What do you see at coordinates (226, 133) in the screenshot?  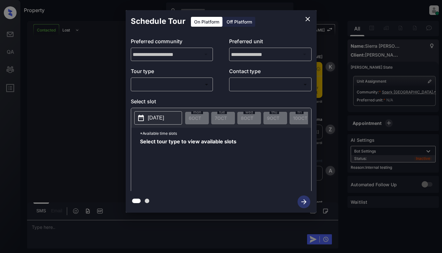 I see `p: *Available time slots` at bounding box center [226, 133].